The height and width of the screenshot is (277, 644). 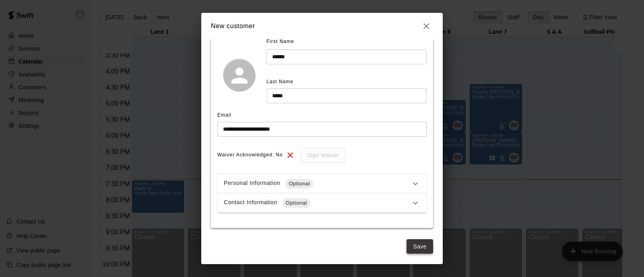 What do you see at coordinates (233, 26) in the screenshot?
I see `h6: New customer` at bounding box center [233, 26].